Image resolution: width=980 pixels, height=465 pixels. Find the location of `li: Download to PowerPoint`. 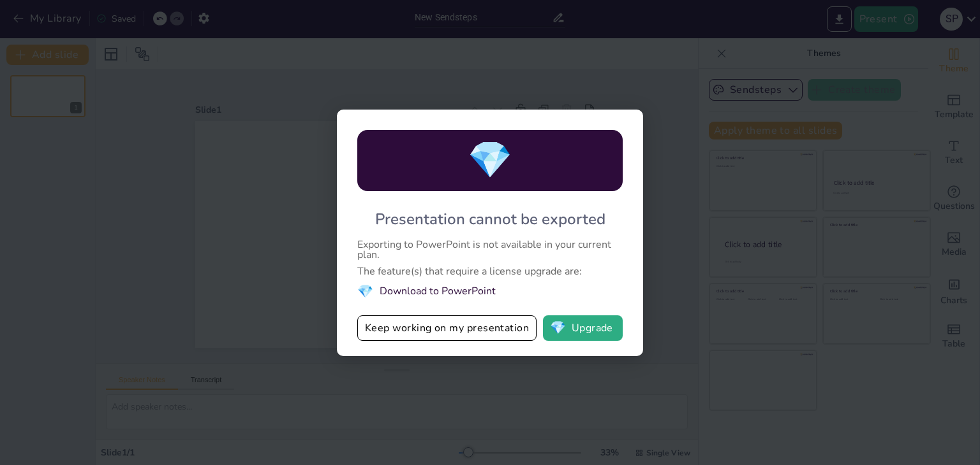

li: Download to PowerPoint is located at coordinates (490, 292).